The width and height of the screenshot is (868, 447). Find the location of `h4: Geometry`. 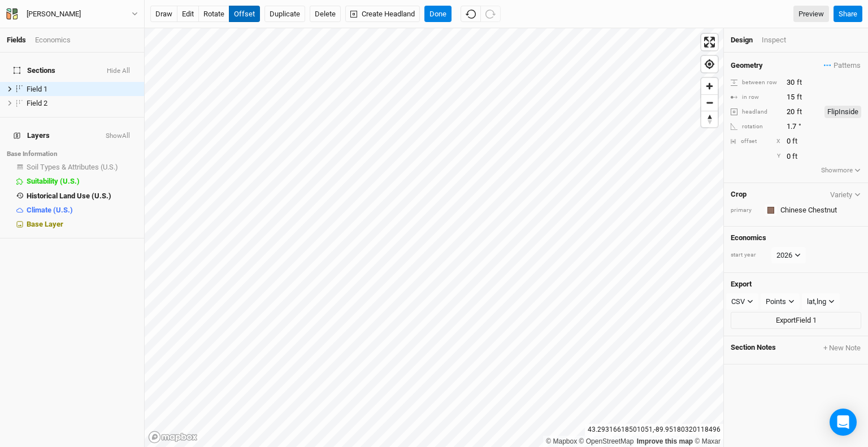

h4: Geometry is located at coordinates (746, 65).